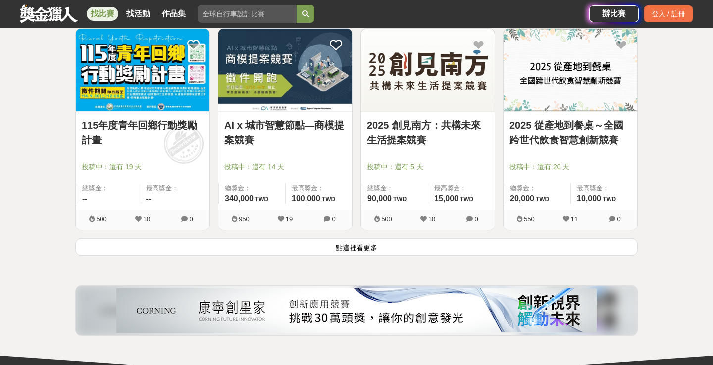 The image size is (713, 365). What do you see at coordinates (574, 219) in the screenshot?
I see `span: 11` at bounding box center [574, 219].